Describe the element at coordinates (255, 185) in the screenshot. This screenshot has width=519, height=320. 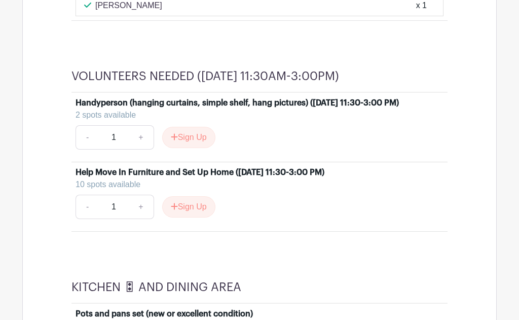
I see `div: 10 spots available` at that location.